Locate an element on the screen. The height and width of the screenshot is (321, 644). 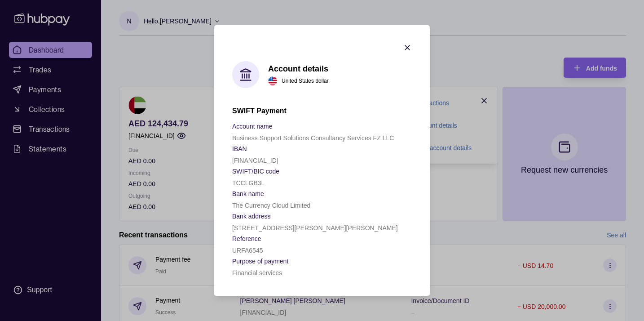
p: Purpose of payment is located at coordinates (260, 262).